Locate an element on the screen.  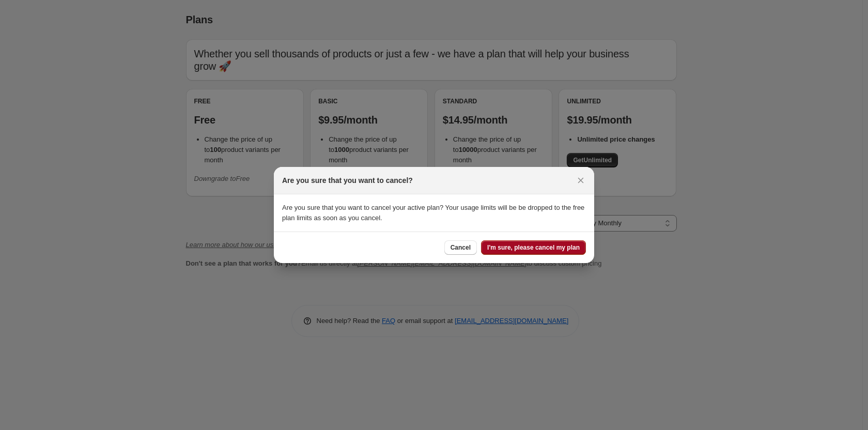
button: Close is located at coordinates (581, 180).